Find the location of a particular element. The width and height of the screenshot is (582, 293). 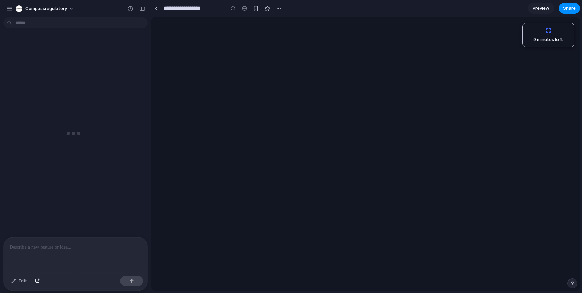

span: Preview is located at coordinates (541, 8).